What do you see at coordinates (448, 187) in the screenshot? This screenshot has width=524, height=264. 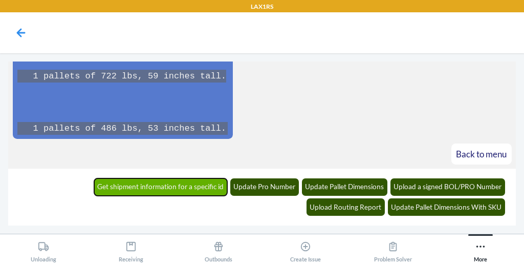 I see `button: Upload a signed BOL/PRO Number` at bounding box center [448, 187].